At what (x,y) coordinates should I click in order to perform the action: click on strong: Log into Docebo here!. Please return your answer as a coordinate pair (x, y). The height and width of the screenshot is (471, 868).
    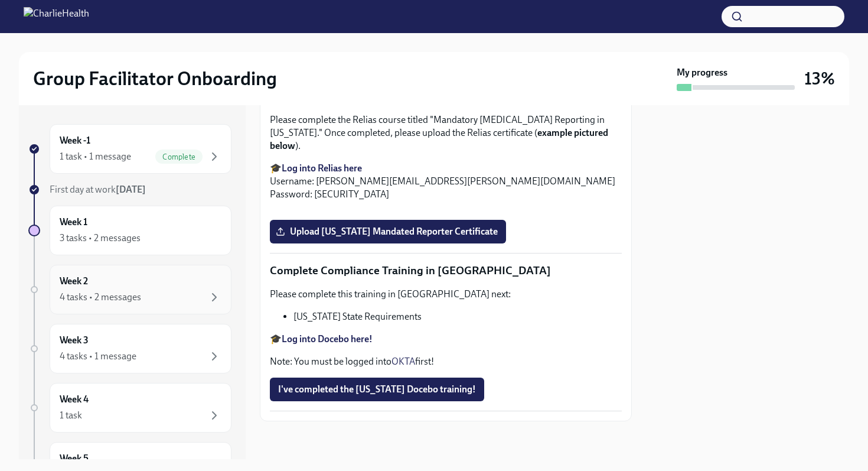
    Looking at the image, I should click on (327, 339).